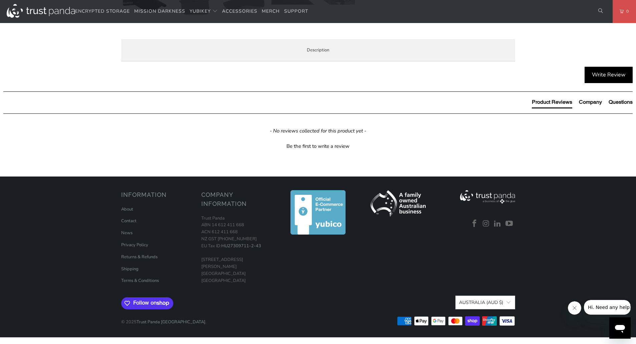  What do you see at coordinates (192, 11) in the screenshot?
I see `nav: Translation missing: en.navigation.header.main_nav` at bounding box center [192, 11].